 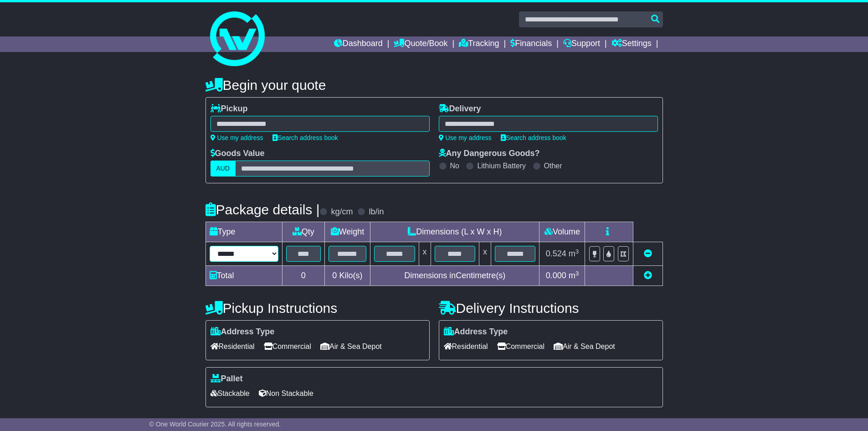 I want to click on h4: Pickup Instructions, so click(x=317, y=308).